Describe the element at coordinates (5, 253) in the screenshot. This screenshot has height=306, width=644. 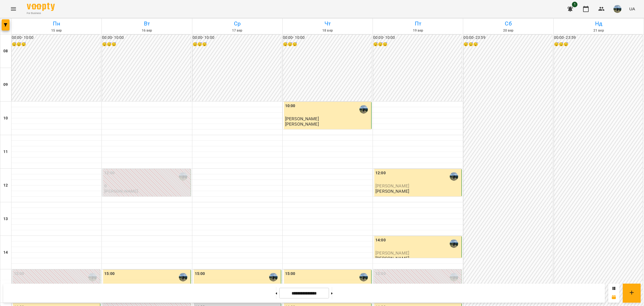
I see `h6: 14` at that location.